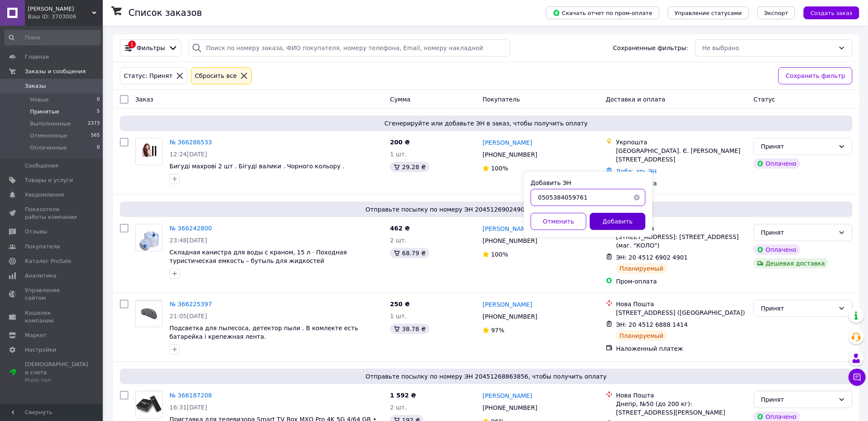 This screenshot has height=421, width=868. I want to click on span: Скачать отчет по пром-оплате, so click(602, 13).